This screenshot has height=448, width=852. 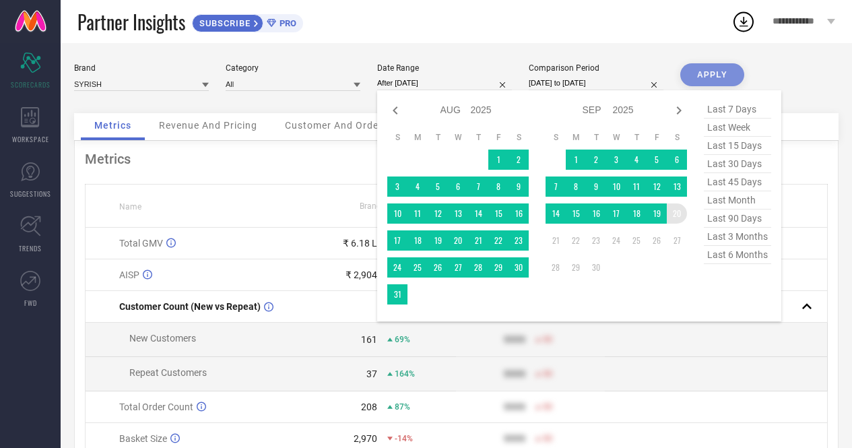 What do you see at coordinates (417, 267) in the screenshot?
I see `td: Mon Aug 25 2025` at bounding box center [417, 267].